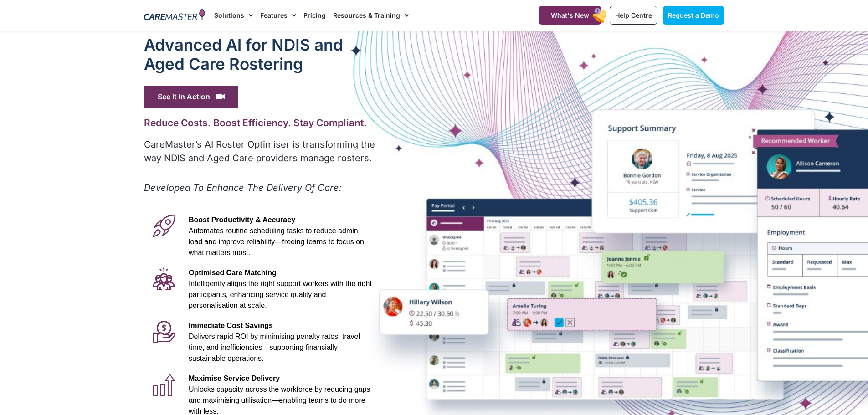 Image resolution: width=868 pixels, height=415 pixels. Describe the element at coordinates (279, 400) in the screenshot. I see `span: Unlocks capacity across the workforce by reducing gaps and maximising utilisation—enabling teams ...` at that location.